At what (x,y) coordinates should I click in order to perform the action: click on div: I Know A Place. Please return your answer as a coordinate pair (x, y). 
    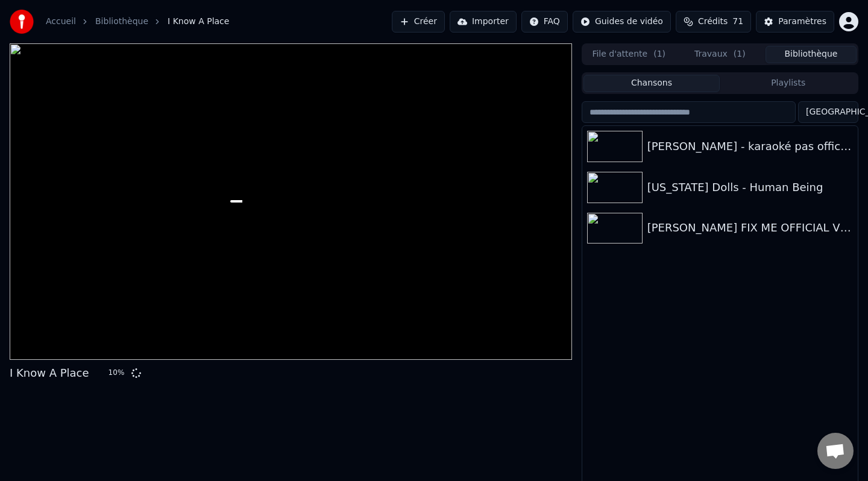
    Looking at the image, I should click on (49, 373).